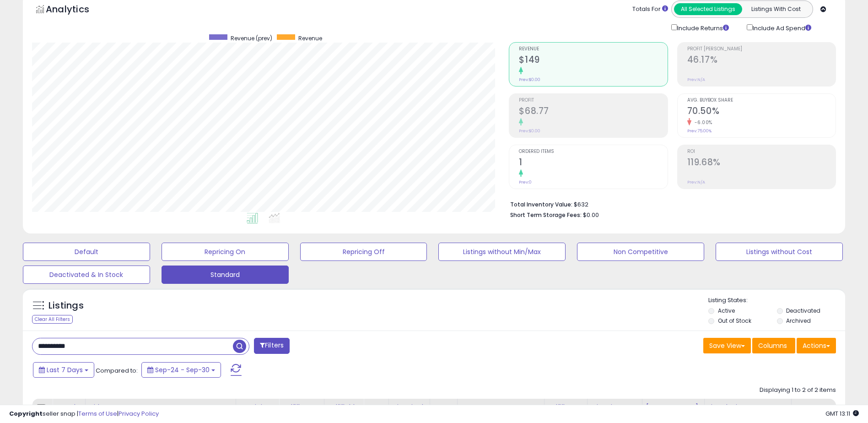 This screenshot has height=423, width=868. I want to click on button: Sep-24 - Sep-30, so click(181, 370).